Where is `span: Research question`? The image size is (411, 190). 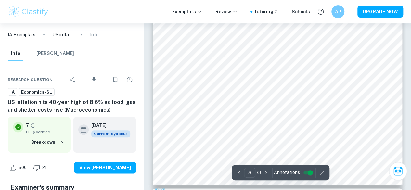 span: Research question is located at coordinates (30, 80).